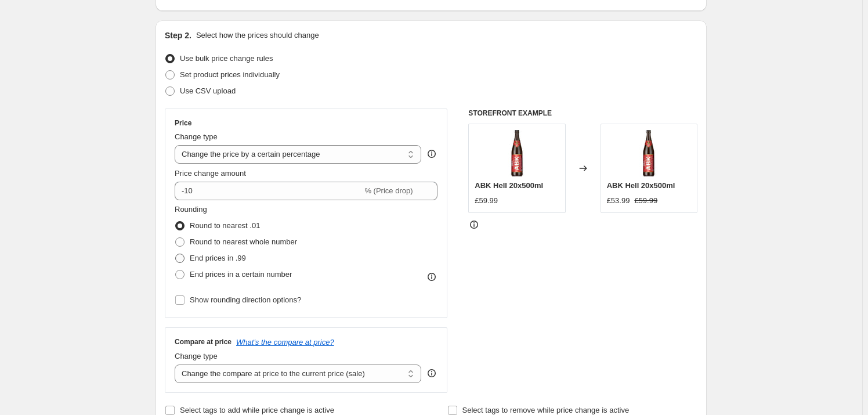 The width and height of the screenshot is (868, 415). Describe the element at coordinates (210, 173) in the screenshot. I see `span: Price change amount` at that location.